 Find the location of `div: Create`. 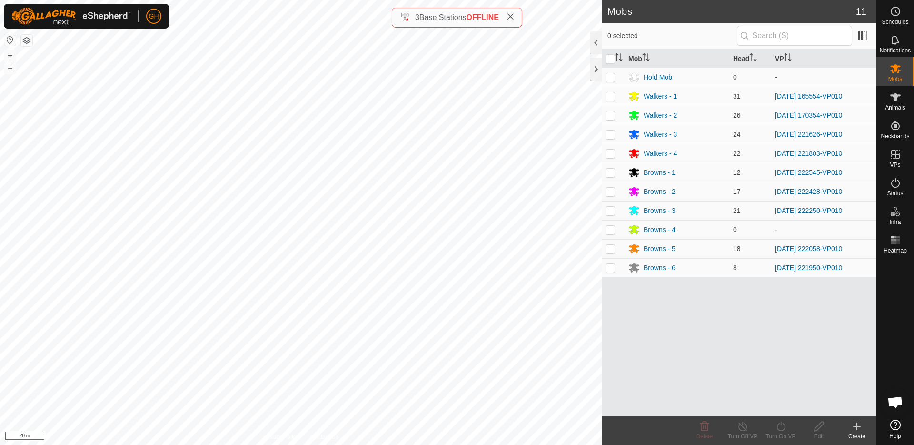

div: Create is located at coordinates (857, 436).